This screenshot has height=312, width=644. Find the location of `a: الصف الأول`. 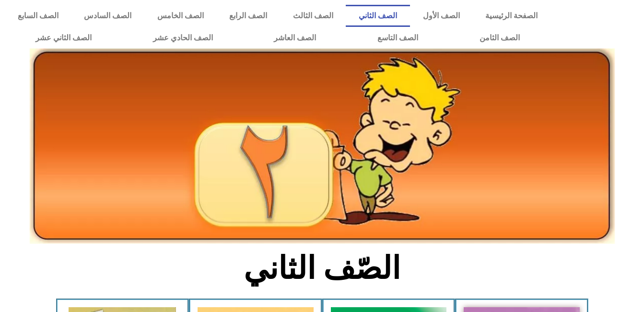

a: الصف الأول is located at coordinates (441, 16).